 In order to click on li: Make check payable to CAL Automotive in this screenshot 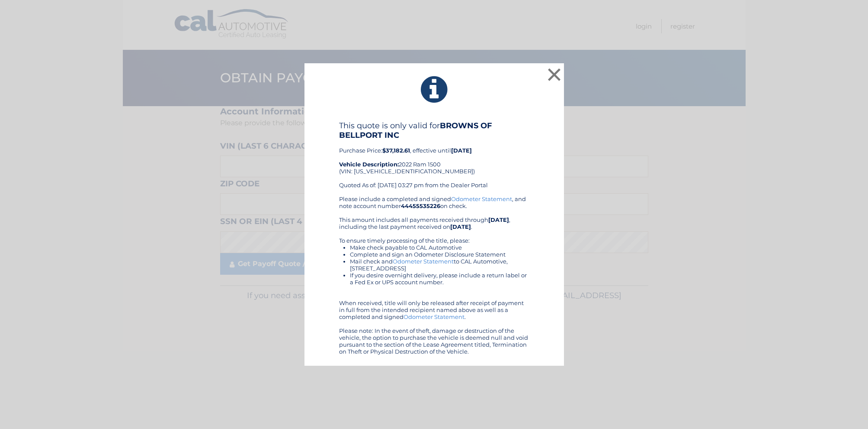, I will do `click(439, 247)`.